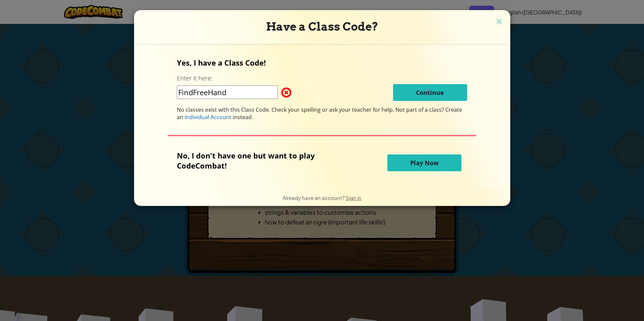  I want to click on p: Yes, I have a Class Code!, so click(322, 62).